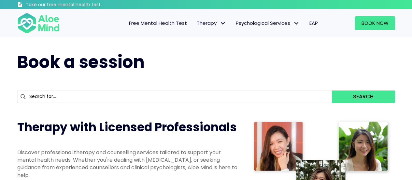 The image size is (412, 180). Describe the element at coordinates (175, 96) in the screenshot. I see `input: Search for...` at that location.